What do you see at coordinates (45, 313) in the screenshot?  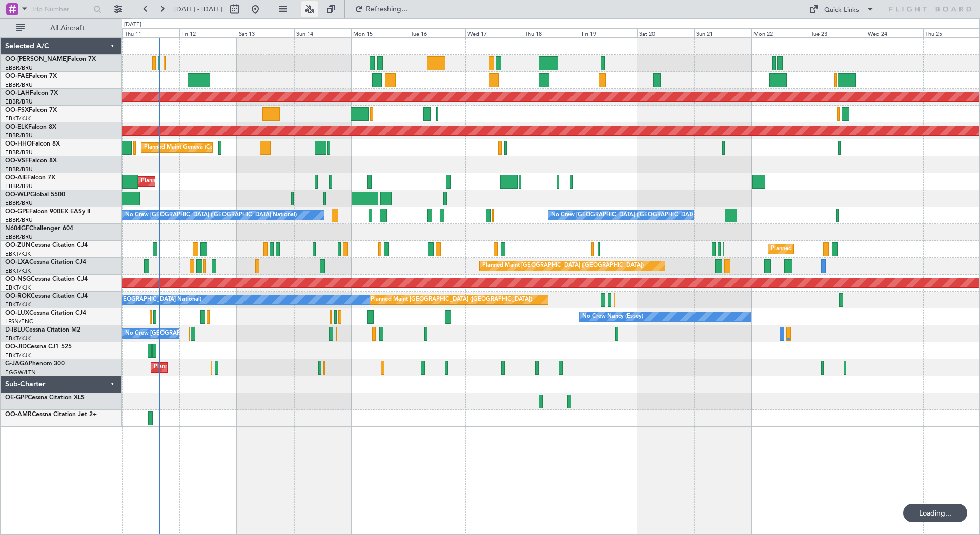 I see `a: OO-LUXCessna Citation CJ4` at bounding box center [45, 313].